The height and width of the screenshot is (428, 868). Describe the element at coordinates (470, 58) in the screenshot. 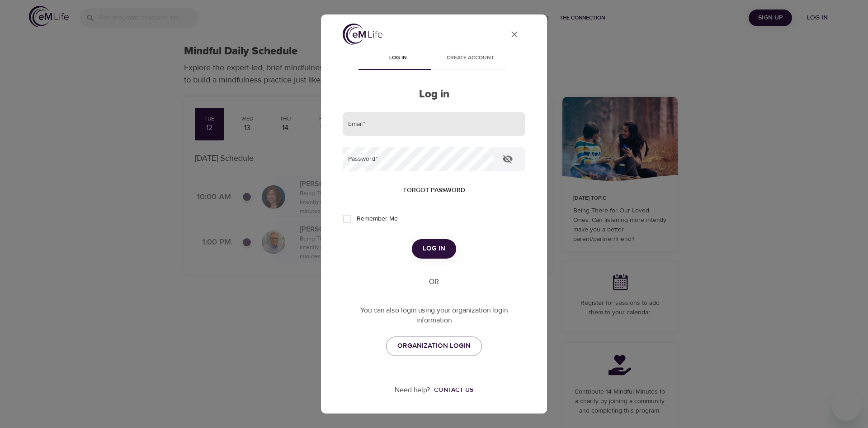

I see `span: Create account` at that location.